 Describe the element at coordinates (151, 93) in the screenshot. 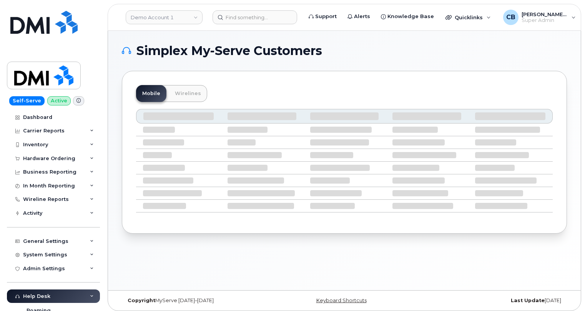

I see `a: Mobile` at that location.